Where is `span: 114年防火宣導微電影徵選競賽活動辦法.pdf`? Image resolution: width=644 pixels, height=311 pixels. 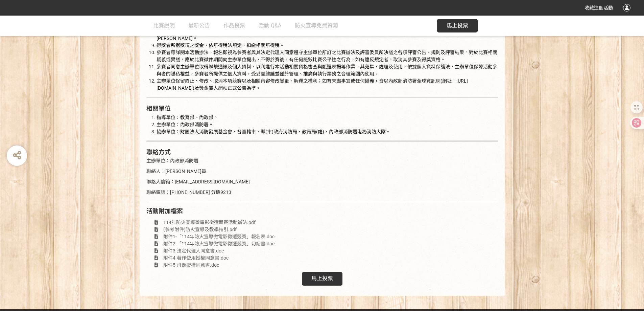
span: 114年防火宣導微電影徵選競賽活動辦法.pdf is located at coordinates (209, 222).